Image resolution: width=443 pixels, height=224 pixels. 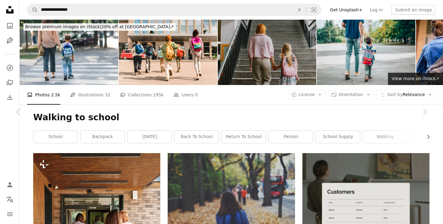 I want to click on a: person, so click(x=291, y=137).